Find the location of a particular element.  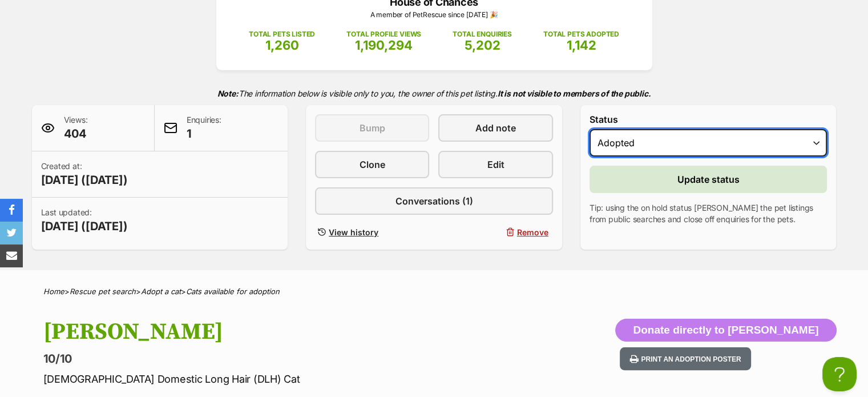

a: View history is located at coordinates (372, 232).